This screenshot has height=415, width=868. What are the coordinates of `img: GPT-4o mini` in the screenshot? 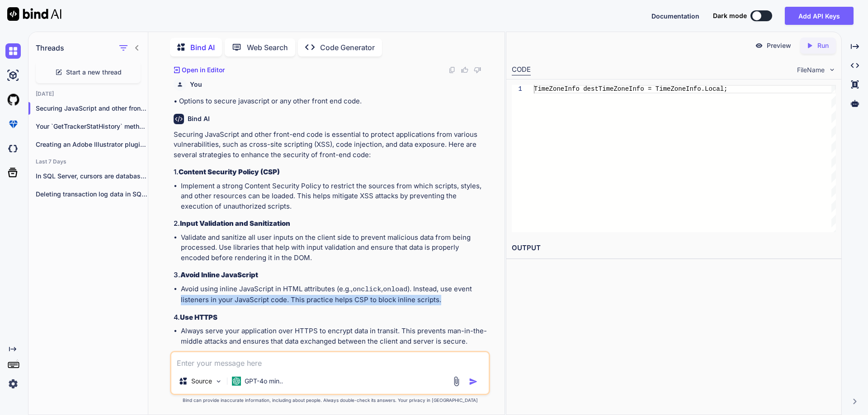 It's located at (237, 381).